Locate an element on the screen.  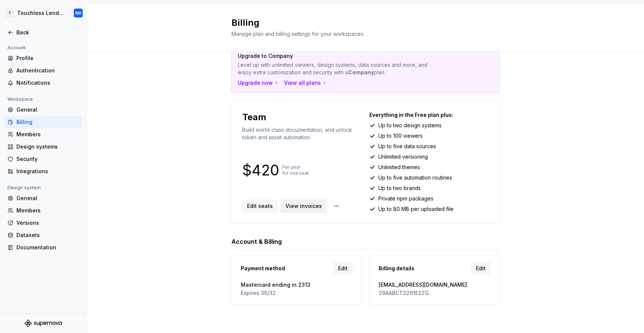
svg: Supernova Logo is located at coordinates (43, 323).